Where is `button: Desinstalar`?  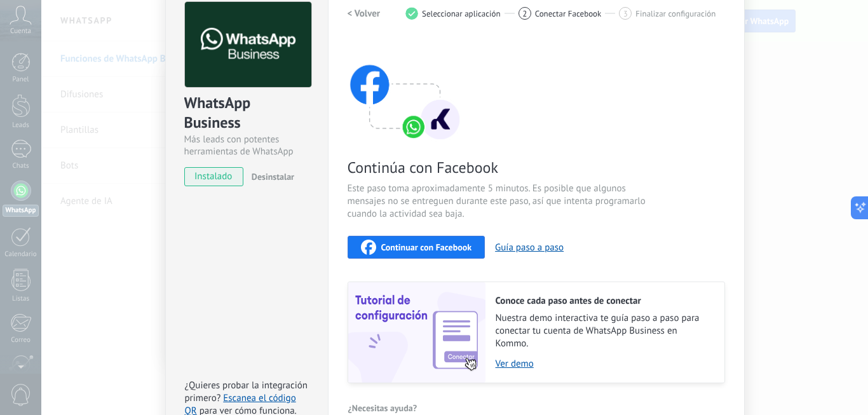 button: Desinstalar is located at coordinates (270, 177).